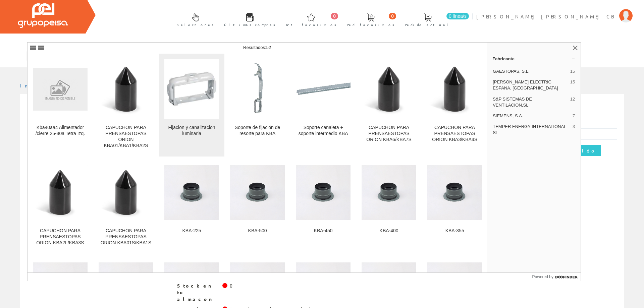  I want to click on img: Grupo Peisa, so click(43, 15).